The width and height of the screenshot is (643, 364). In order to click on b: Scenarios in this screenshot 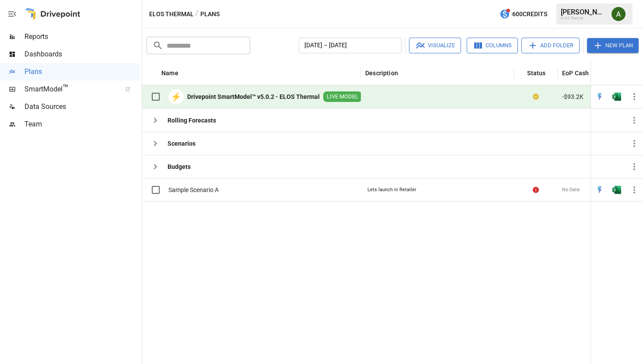, I will do `click(181, 143)`.